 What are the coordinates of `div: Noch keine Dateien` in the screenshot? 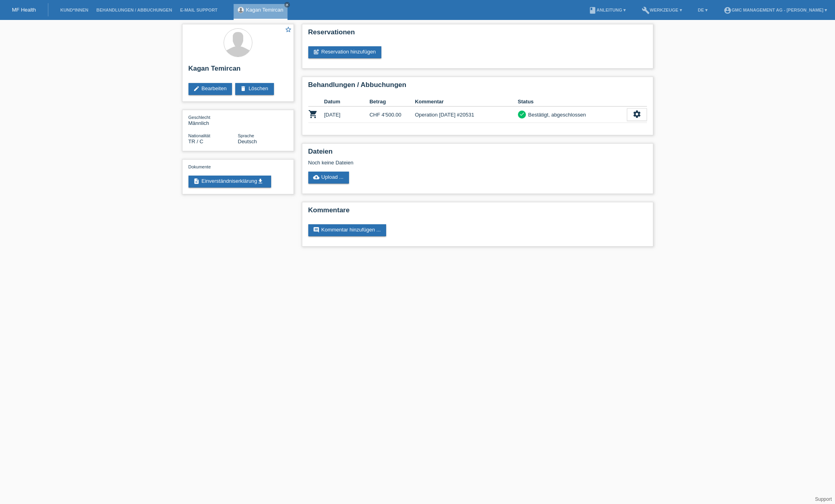 It's located at (430, 162).